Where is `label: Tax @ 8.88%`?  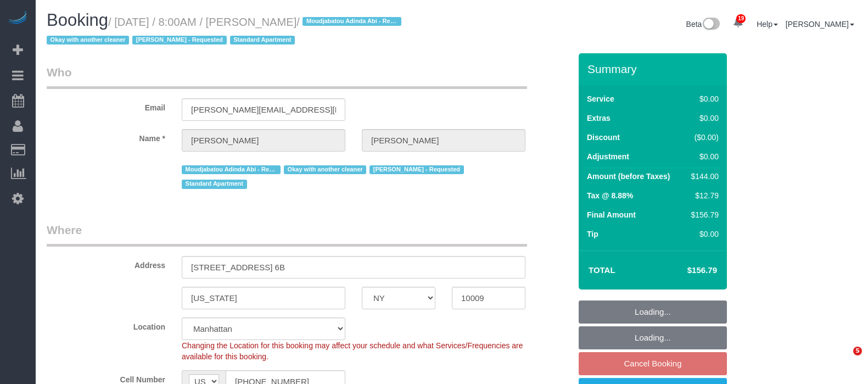
label: Tax @ 8.88% is located at coordinates (610, 195).